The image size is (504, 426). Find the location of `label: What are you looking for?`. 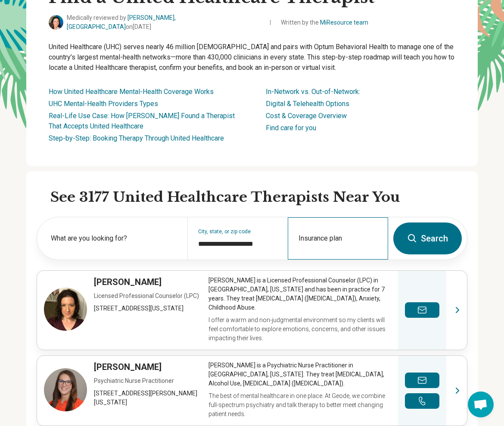

label: What are you looking for? is located at coordinates (114, 238).